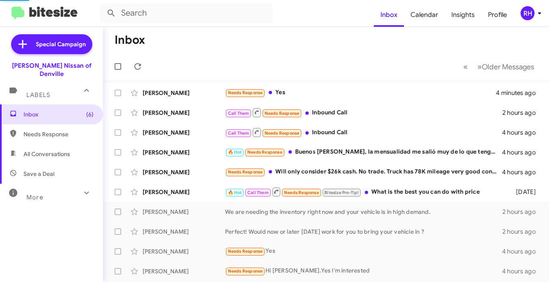 The width and height of the screenshot is (549, 282). Describe the element at coordinates (389, 15) in the screenshot. I see `a: Inbox` at that location.